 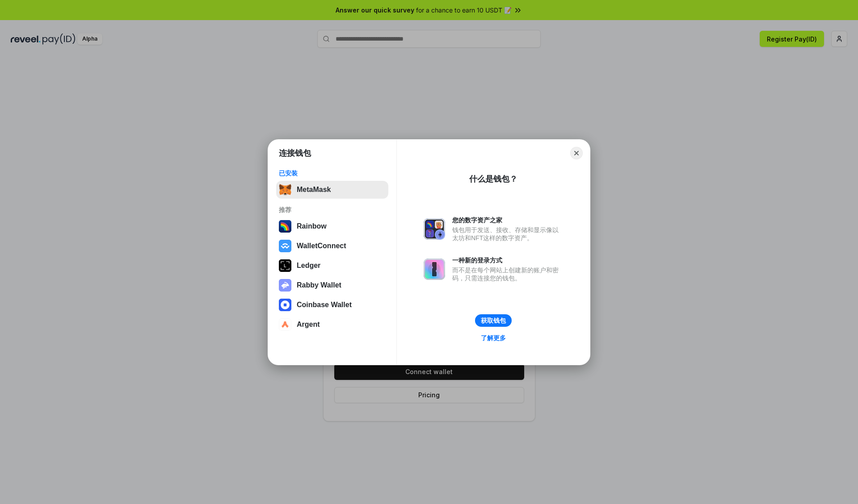 I want to click on img: svg+xml,%3Csvg%20fill%3D%22none%22%20height%3D%2233%22%20viewBox%3D%220%200%2035%2033%22%20width%..., so click(x=285, y=190).